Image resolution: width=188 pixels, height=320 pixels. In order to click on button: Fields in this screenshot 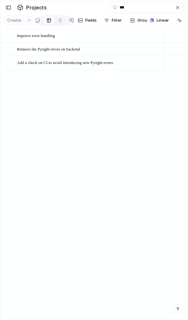, I will do `click(87, 20)`.